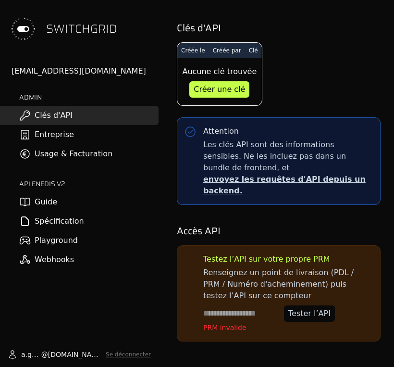 This screenshot has width=394, height=367. Describe the element at coordinates (288, 284) in the screenshot. I see `p: Renseignez un point de livraison (PDL / PRM / Numéro d'acheminement) puis testez l’API sur ce com...` at that location.